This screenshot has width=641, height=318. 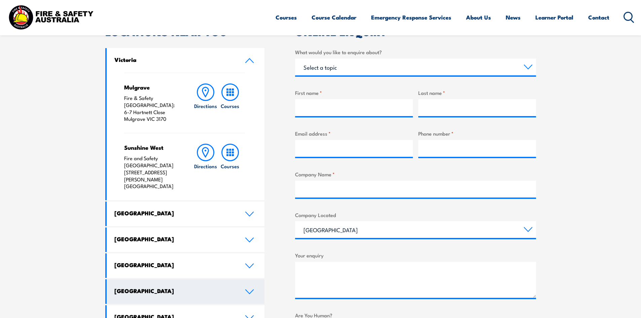 I want to click on label: Company Name, so click(x=416, y=174).